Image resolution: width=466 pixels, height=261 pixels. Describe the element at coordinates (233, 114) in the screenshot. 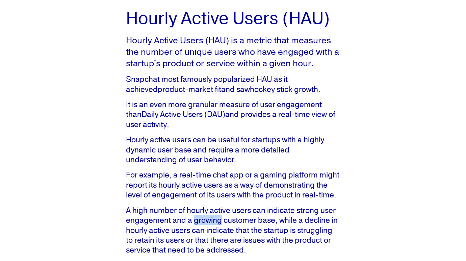

I see `p: It is an even more granular measure of user engagement than and provides a real-time view of user...` at that location.